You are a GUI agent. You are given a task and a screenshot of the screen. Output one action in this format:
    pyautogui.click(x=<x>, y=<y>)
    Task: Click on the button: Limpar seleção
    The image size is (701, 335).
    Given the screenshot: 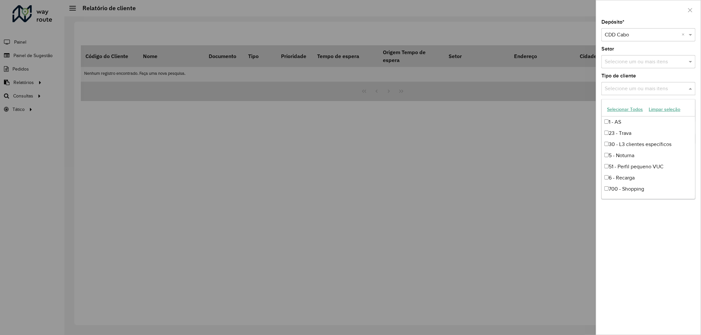 What is the action you would take?
    pyautogui.click(x=664, y=109)
    